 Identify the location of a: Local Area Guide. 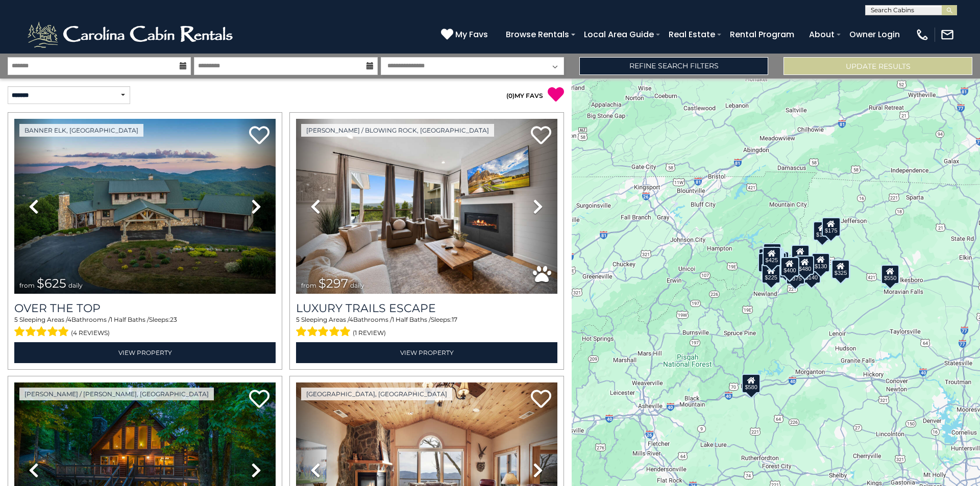
(618, 34).